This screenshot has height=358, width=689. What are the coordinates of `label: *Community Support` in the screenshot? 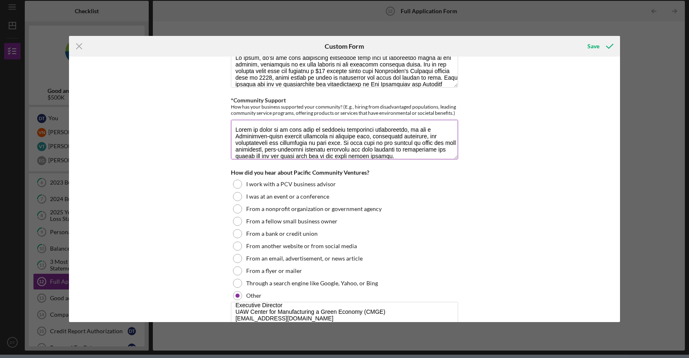 It's located at (258, 100).